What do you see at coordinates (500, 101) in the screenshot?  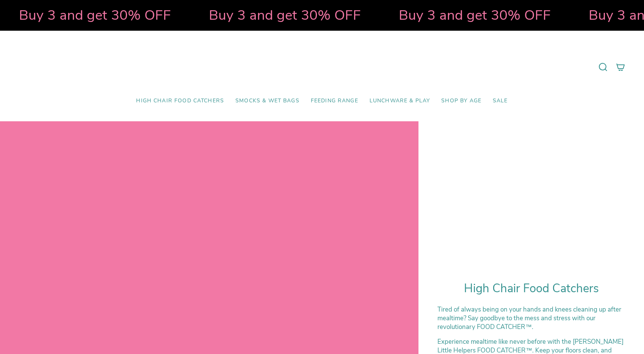 I see `span: SALE` at bounding box center [500, 101].